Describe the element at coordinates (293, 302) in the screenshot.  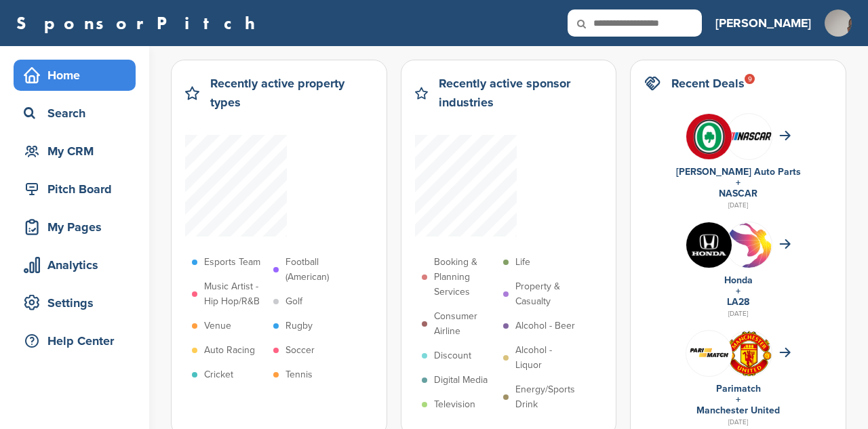
I see `p: Golf` at that location.